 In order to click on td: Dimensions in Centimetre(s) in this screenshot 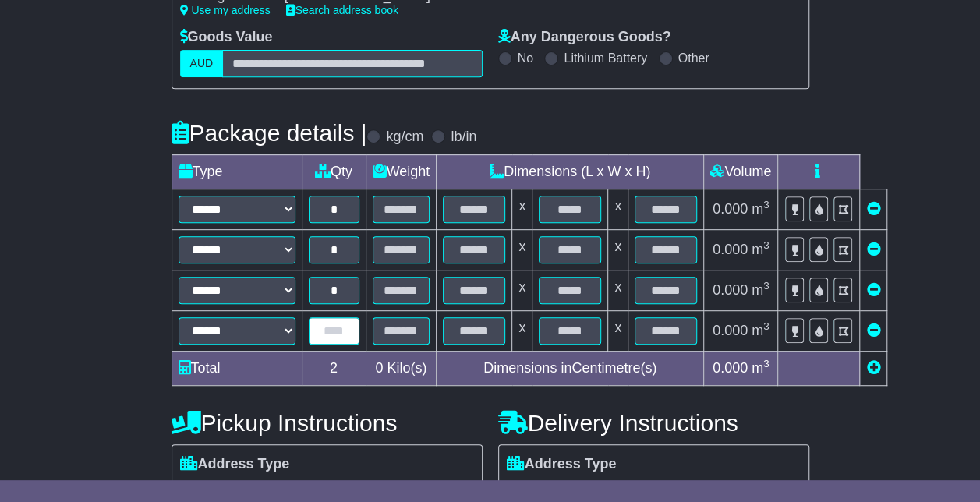, I will do `click(570, 368)`.